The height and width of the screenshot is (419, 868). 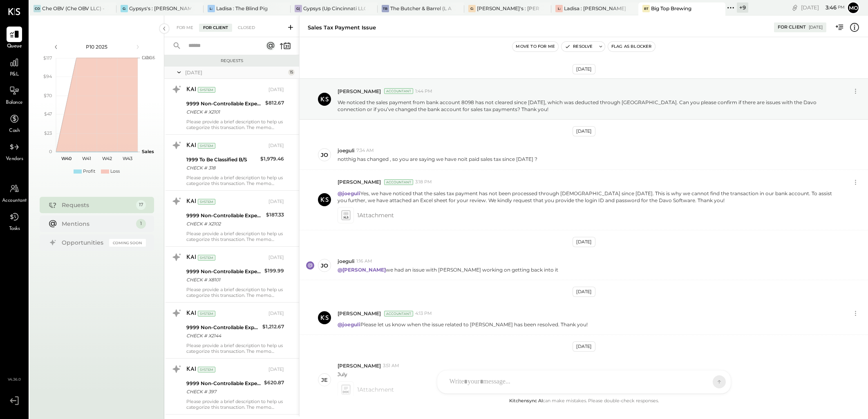 What do you see at coordinates (385, 9) in the screenshot?
I see `div: TB` at bounding box center [385, 9].